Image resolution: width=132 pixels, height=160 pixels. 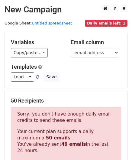 What do you see at coordinates (73, 144) in the screenshot?
I see `strong: 49 emails` at bounding box center [73, 144].